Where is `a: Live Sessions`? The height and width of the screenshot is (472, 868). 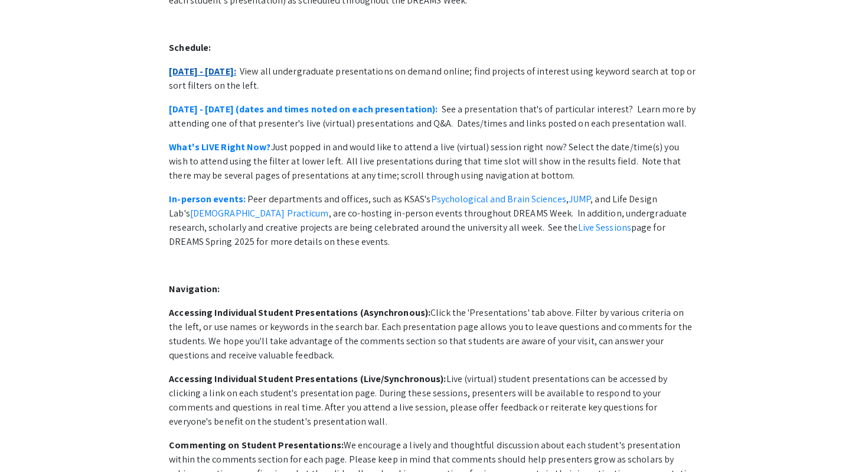 a: Live Sessions is located at coordinates (605, 227).